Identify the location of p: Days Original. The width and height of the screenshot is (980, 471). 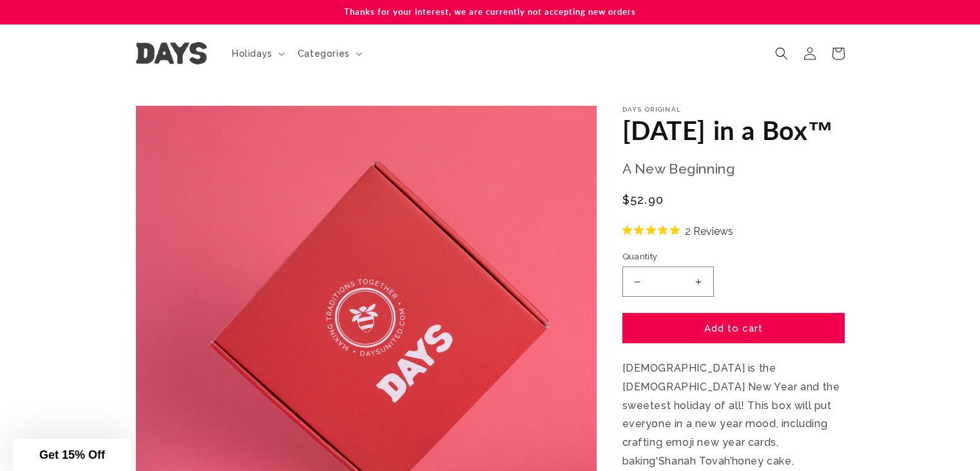
(734, 110).